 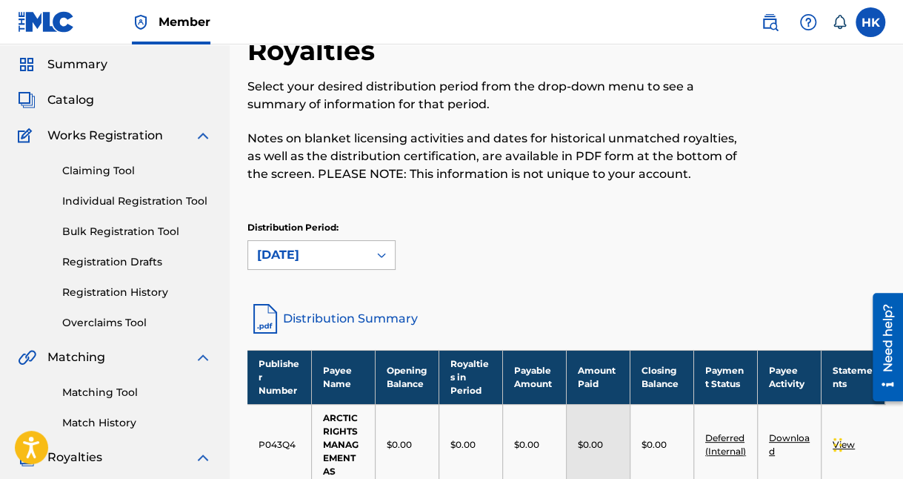 What do you see at coordinates (566, 319) in the screenshot?
I see `a: Distribution Summary` at bounding box center [566, 319].